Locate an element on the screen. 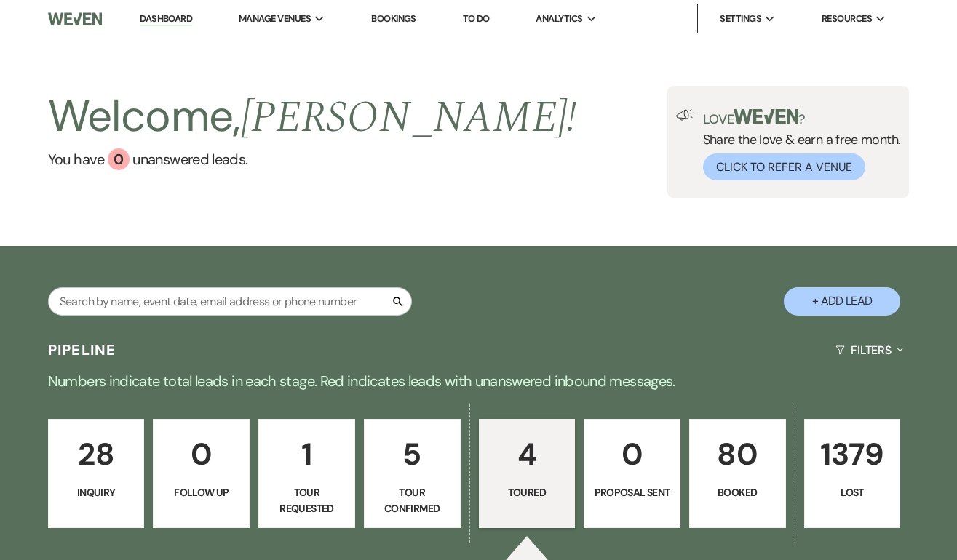  p: Proposal Sent is located at coordinates (631, 492).